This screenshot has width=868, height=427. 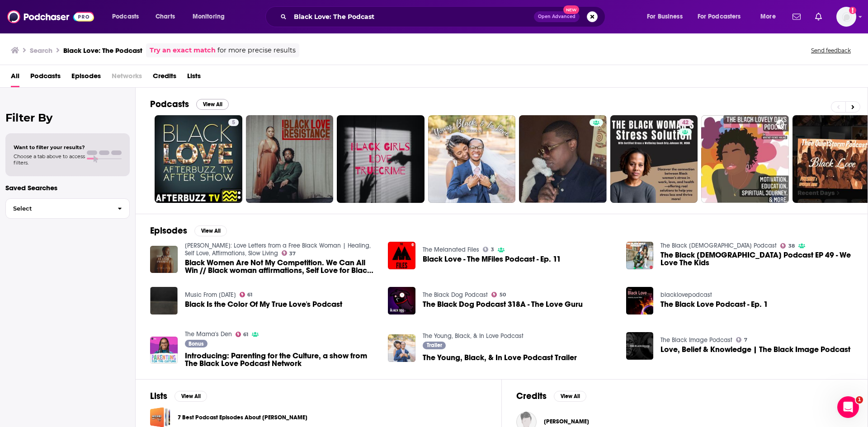 What do you see at coordinates (127, 78) in the screenshot?
I see `span: Networks` at bounding box center [127, 78].